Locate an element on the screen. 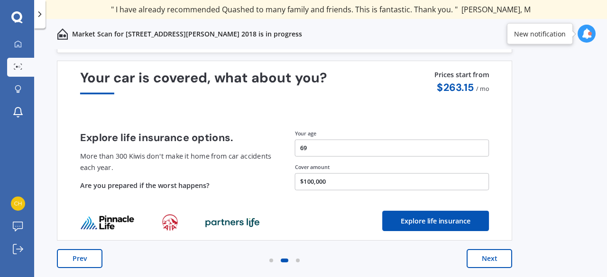 The image size is (607, 277). div: Your car is covered, what about you? is located at coordinates (284, 82).